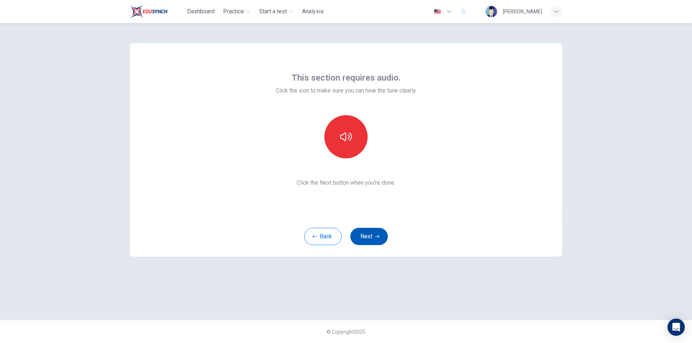 The image size is (692, 343). What do you see at coordinates (273, 12) in the screenshot?
I see `span: Start a test` at bounding box center [273, 12].